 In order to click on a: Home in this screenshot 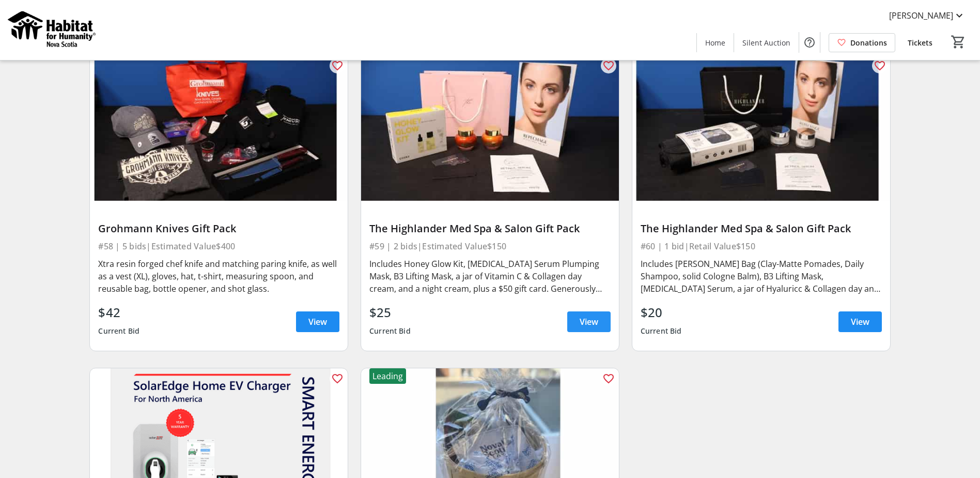, I will do `click(715, 43)`.